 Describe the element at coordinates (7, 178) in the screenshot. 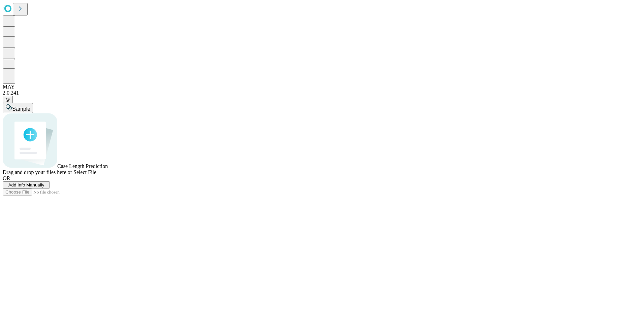

I see `span: OR` at that location.